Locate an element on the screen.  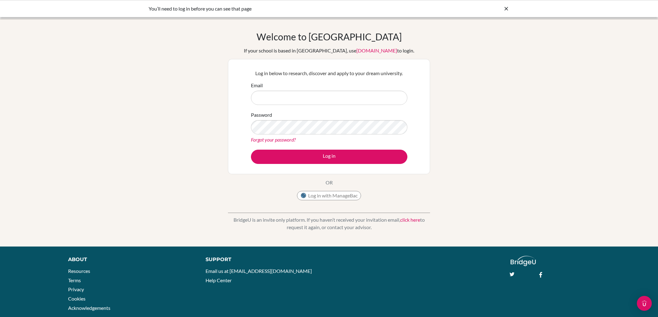
a: Help Center is located at coordinates (219, 280).